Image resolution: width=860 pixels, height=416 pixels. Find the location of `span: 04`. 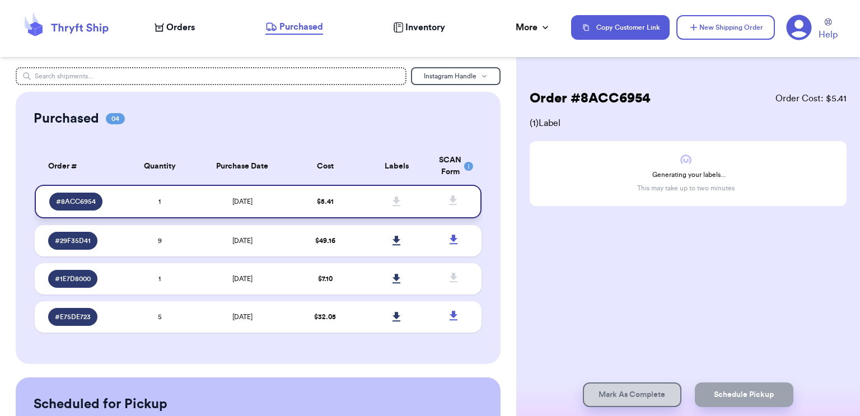

span: 04 is located at coordinates (115, 119).